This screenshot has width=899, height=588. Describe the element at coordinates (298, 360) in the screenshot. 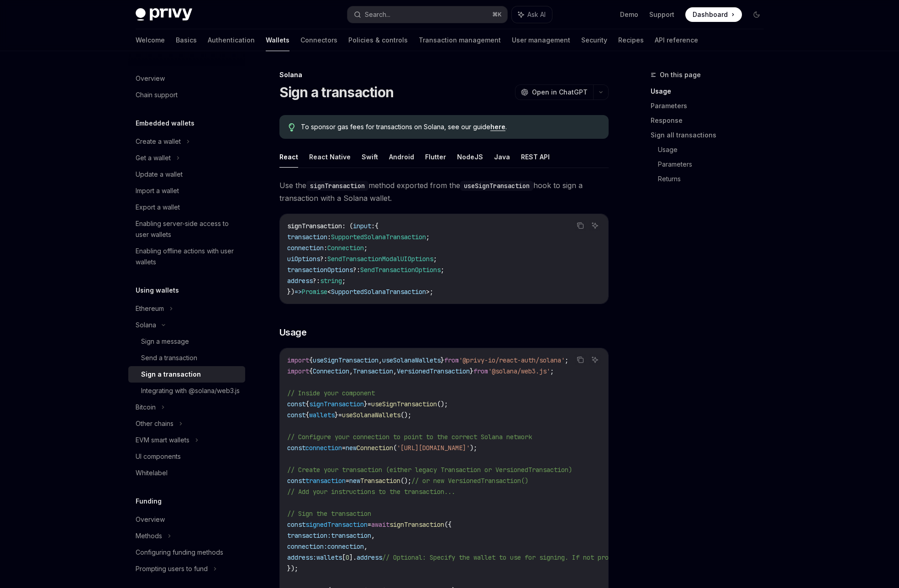

I see `span: import` at that location.